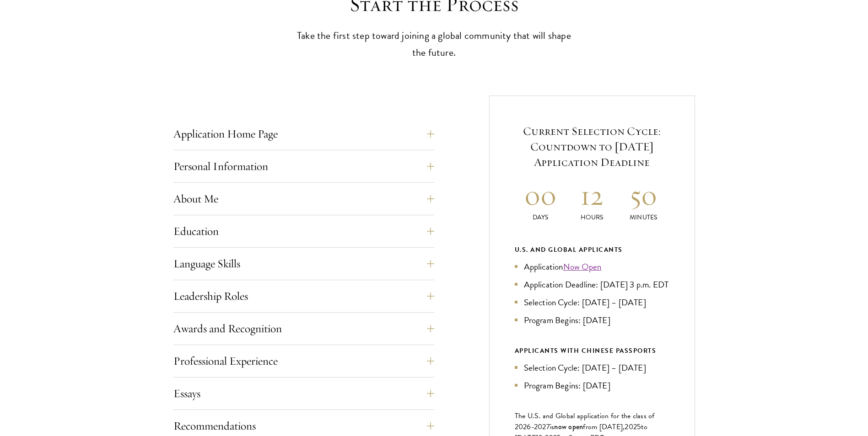 This screenshot has height=436, width=868. Describe the element at coordinates (552, 427) in the screenshot. I see `span: is` at that location.